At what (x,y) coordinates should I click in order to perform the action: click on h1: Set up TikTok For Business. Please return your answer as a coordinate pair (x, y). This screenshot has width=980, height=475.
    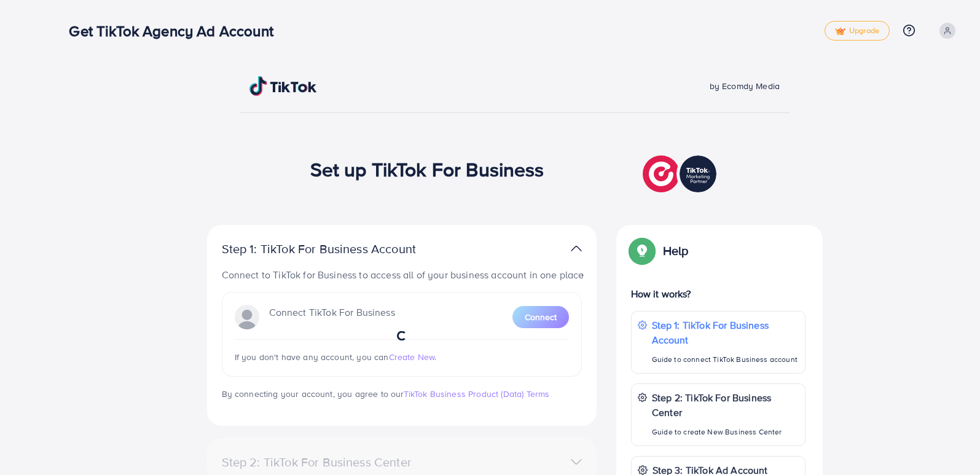
    Looking at the image, I should click on (427, 169).